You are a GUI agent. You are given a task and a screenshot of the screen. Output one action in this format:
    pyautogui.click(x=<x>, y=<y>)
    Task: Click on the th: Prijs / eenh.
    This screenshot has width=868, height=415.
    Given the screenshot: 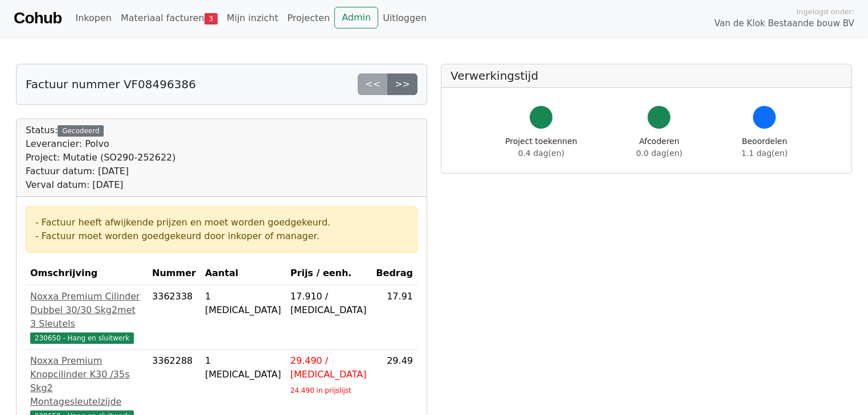 What is the action you would take?
    pyautogui.click(x=328, y=273)
    